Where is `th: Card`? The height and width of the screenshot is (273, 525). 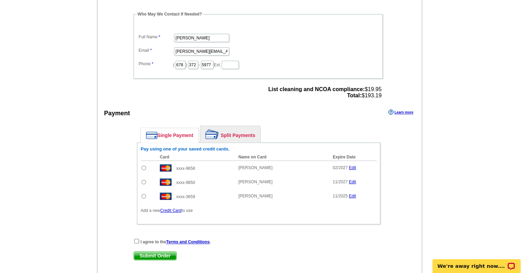
th: Card is located at coordinates (196, 157).